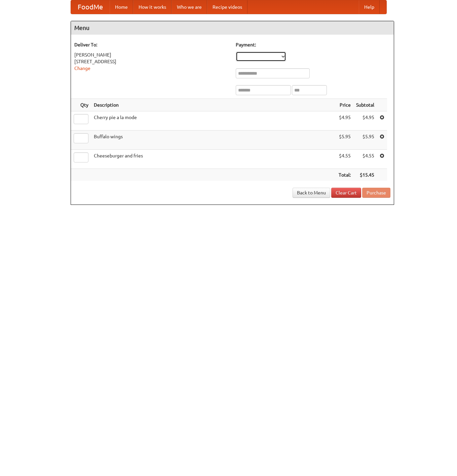 The image size is (457, 476). Describe the element at coordinates (81, 105) in the screenshot. I see `th: Qty` at that location.